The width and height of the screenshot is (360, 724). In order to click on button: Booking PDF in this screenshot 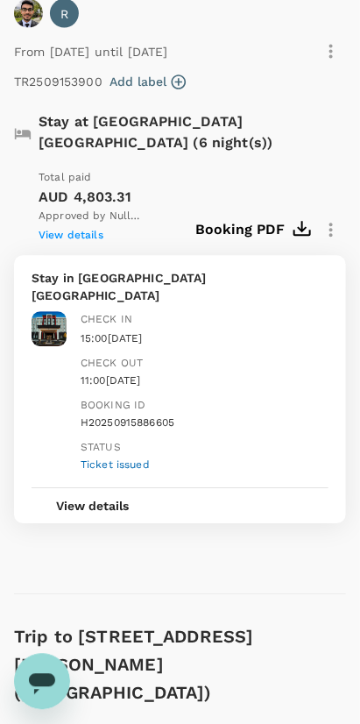, I will do `click(253, 231)`.